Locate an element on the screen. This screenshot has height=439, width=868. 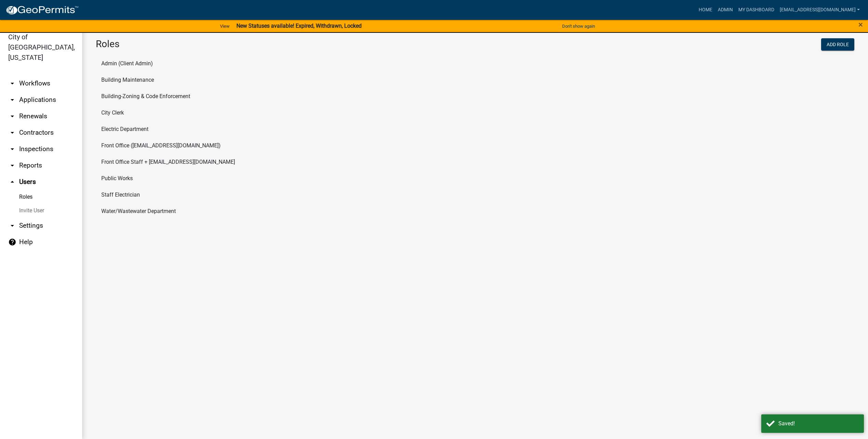
div: Saved! is located at coordinates (819, 424).